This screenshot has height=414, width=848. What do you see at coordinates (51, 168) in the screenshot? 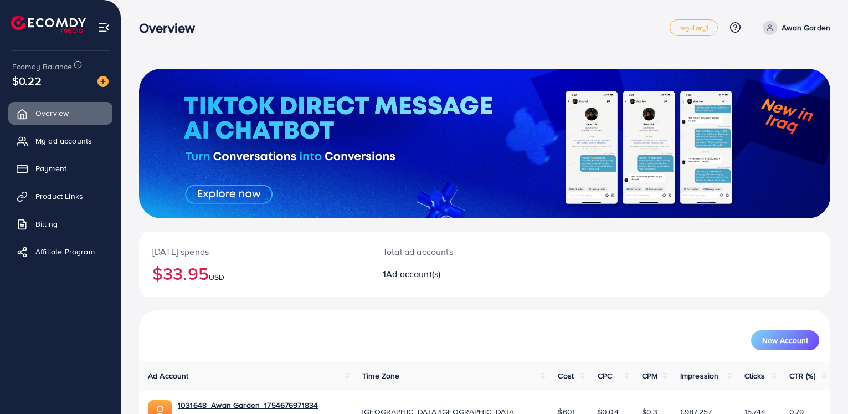
I see `span: Payment` at bounding box center [51, 168].